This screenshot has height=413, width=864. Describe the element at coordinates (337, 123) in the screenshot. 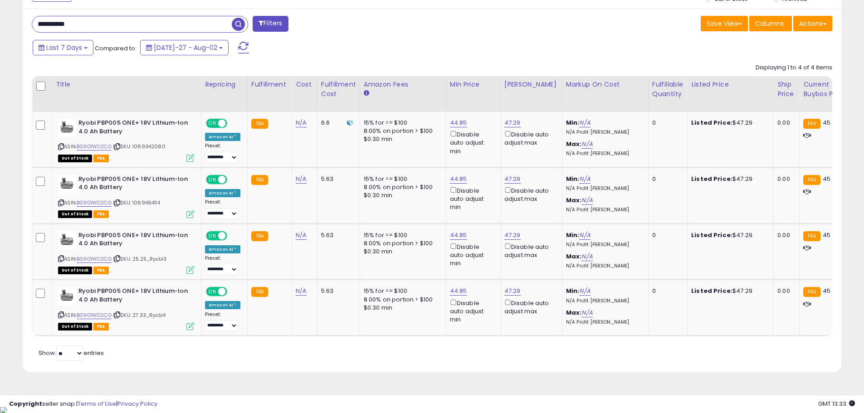

I see `div: 6.6` at that location.